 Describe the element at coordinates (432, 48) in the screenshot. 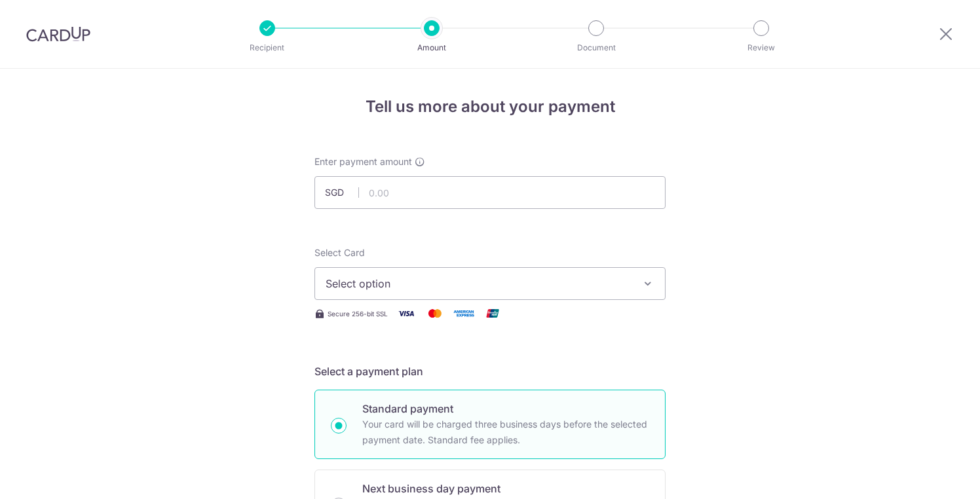

I see `p: Amount` at that location.